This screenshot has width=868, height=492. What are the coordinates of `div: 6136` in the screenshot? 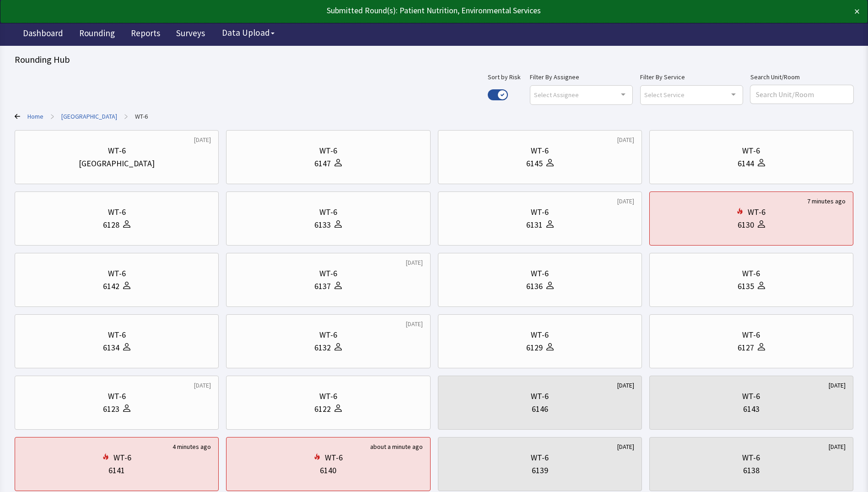 It's located at (534, 286).